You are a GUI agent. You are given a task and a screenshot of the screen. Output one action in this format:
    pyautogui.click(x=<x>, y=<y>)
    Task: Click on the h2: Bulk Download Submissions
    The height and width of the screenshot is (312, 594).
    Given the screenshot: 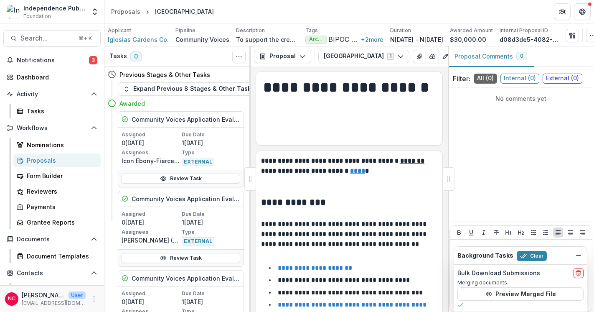 What is the action you would take?
    pyautogui.click(x=499, y=273)
    